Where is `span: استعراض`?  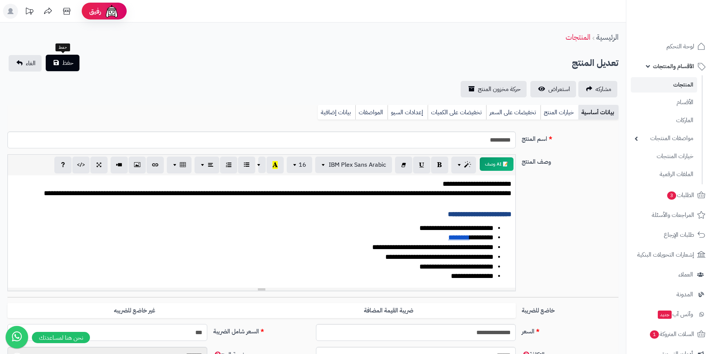
span: استعراض is located at coordinates (559, 89).